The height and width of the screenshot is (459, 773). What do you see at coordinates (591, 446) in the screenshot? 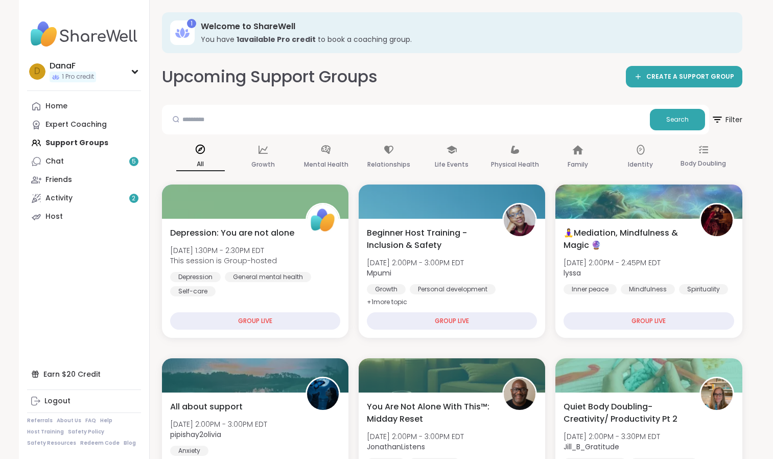
I see `b: Jill_B_Gratitude` at bounding box center [591, 446].